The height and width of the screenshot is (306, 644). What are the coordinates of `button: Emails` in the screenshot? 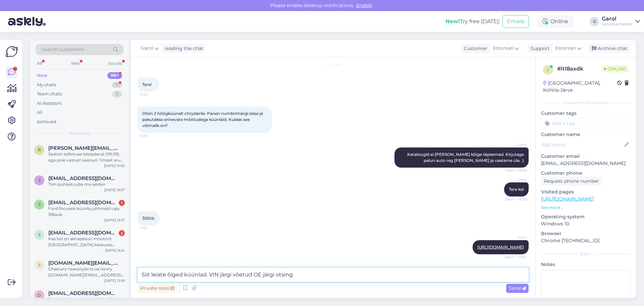 It's located at (515, 21).